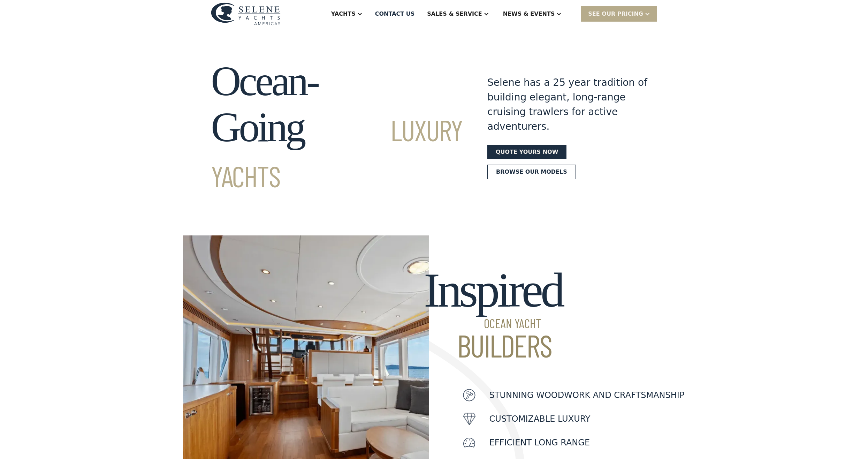 The height and width of the screenshot is (459, 868). Describe the element at coordinates (493, 312) in the screenshot. I see `h2: Inspired` at that location.